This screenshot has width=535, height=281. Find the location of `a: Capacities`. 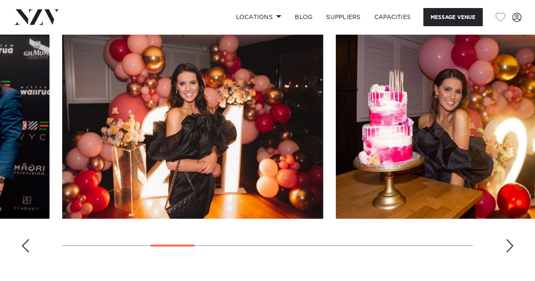

a: Capacities is located at coordinates (393, 17).